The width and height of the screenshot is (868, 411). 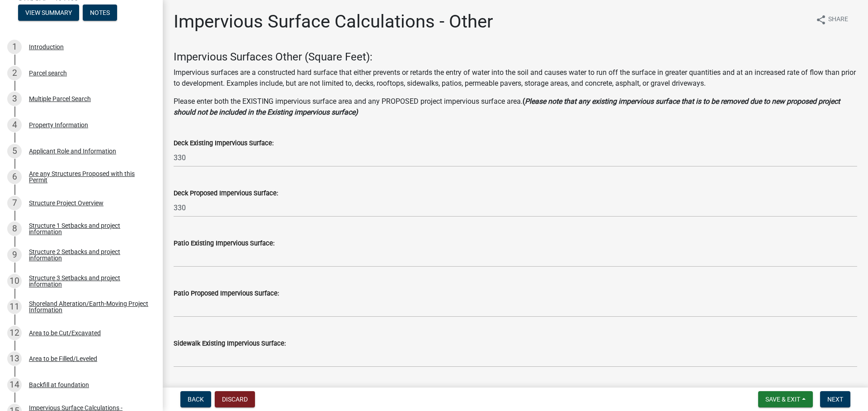 I want to click on div: 8, so click(x=14, y=229).